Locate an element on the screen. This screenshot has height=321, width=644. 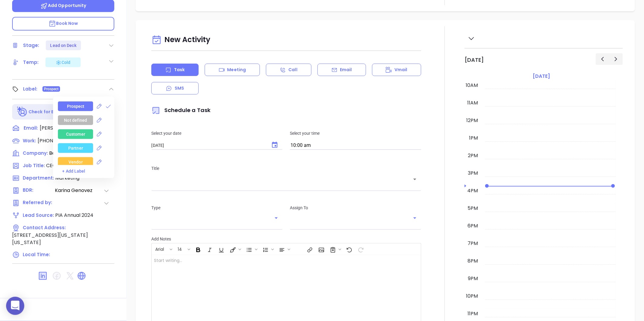
button: Previous day is located at coordinates (602, 59).